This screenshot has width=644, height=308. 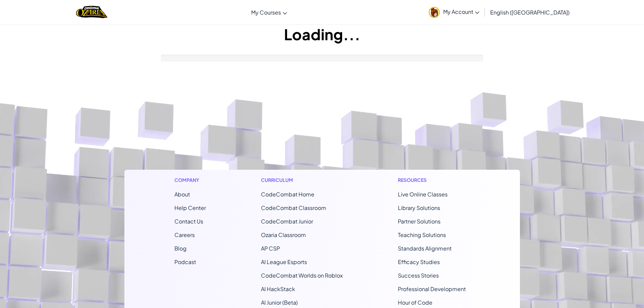 I want to click on h1: Resources, so click(x=434, y=180).